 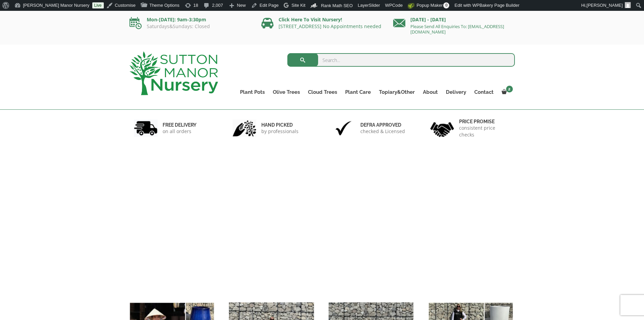 What do you see at coordinates (310, 19) in the screenshot?
I see `a: Click Here To Visit Nursery!` at bounding box center [310, 19].